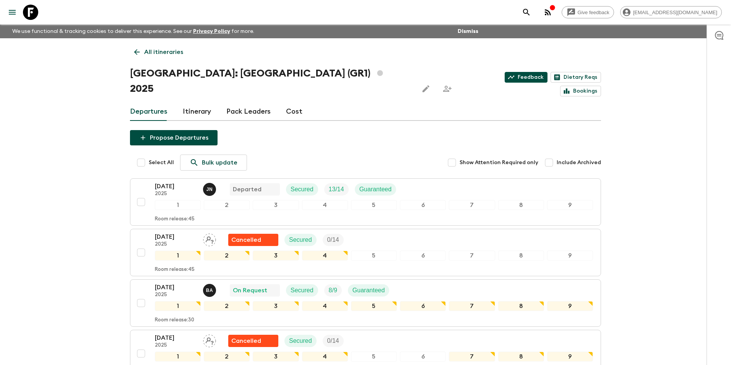 The image size is (731, 365). What do you see at coordinates (468, 31) in the screenshot?
I see `button: Dismiss` at bounding box center [468, 31].